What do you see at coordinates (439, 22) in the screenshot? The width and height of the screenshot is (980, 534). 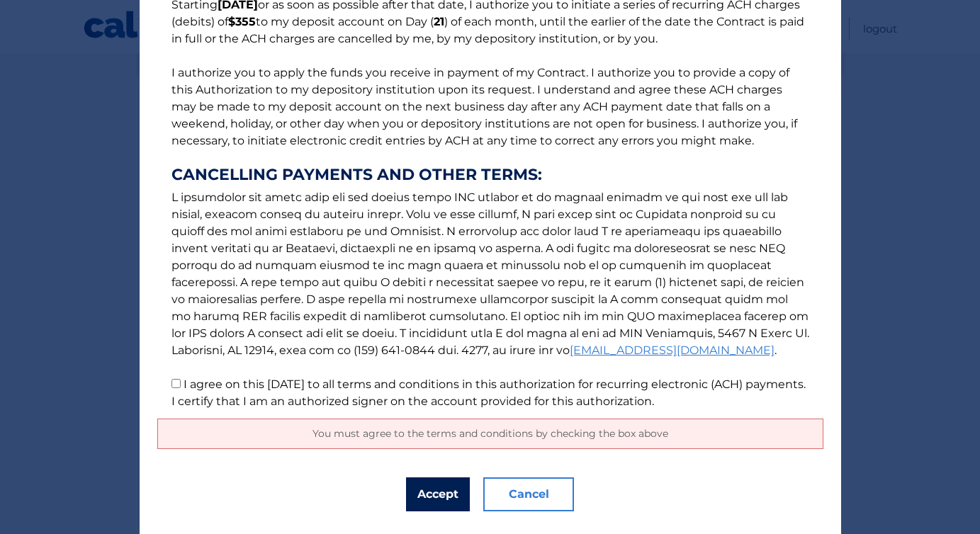 I see `b: 21` at bounding box center [439, 22].